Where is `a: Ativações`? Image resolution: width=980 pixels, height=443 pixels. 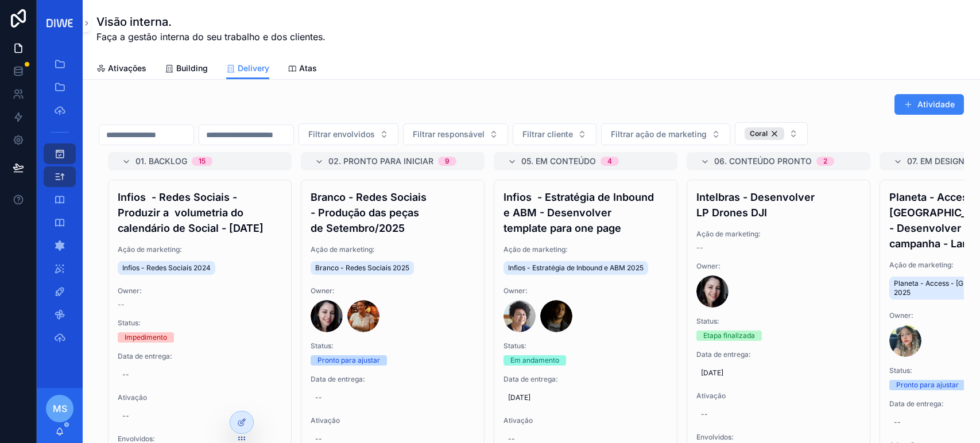
a: Ativações is located at coordinates (121, 69).